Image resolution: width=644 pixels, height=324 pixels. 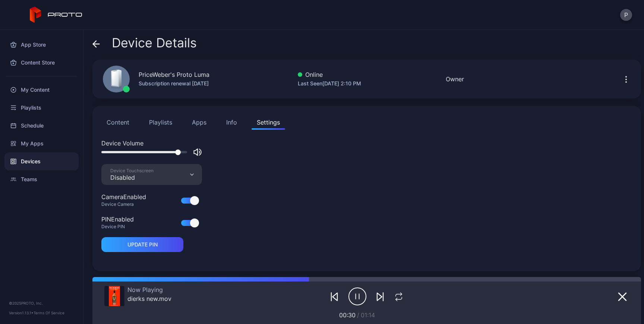 What do you see at coordinates (41, 90) in the screenshot?
I see `a: My Content` at bounding box center [41, 90].